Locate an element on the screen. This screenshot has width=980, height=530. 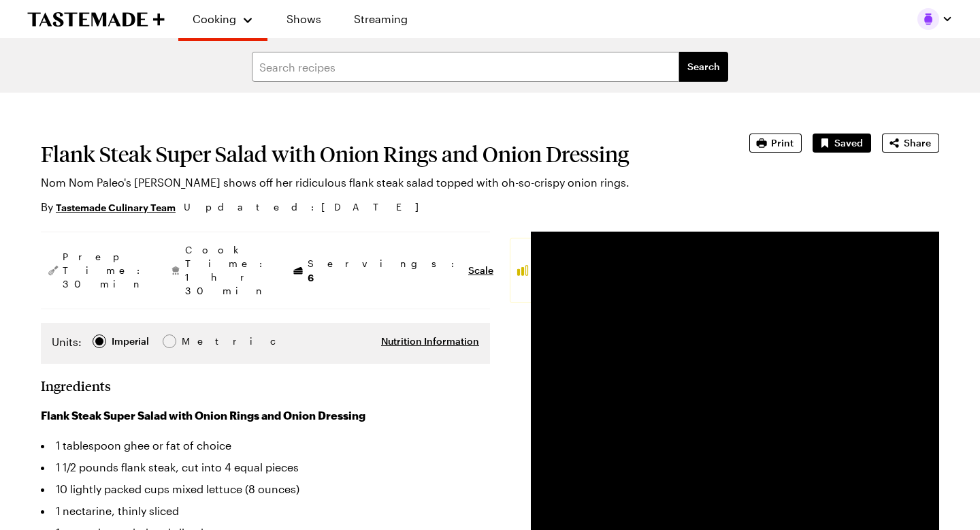
span: Share is located at coordinates (917, 143).